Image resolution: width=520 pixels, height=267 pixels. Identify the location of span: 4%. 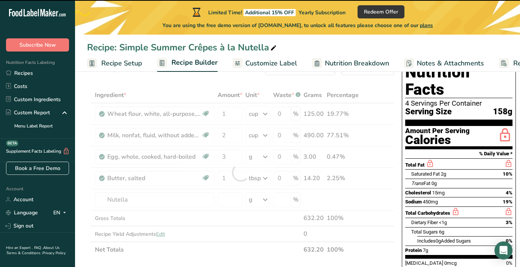
(509, 192).